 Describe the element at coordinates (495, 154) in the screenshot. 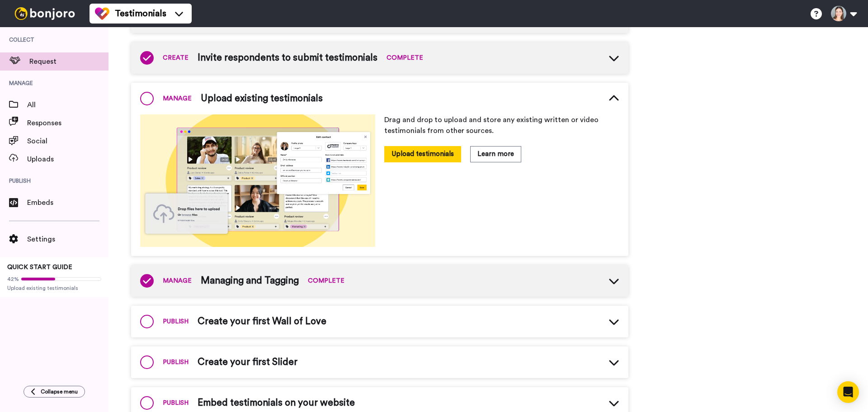

I see `button: Learn more` at that location.